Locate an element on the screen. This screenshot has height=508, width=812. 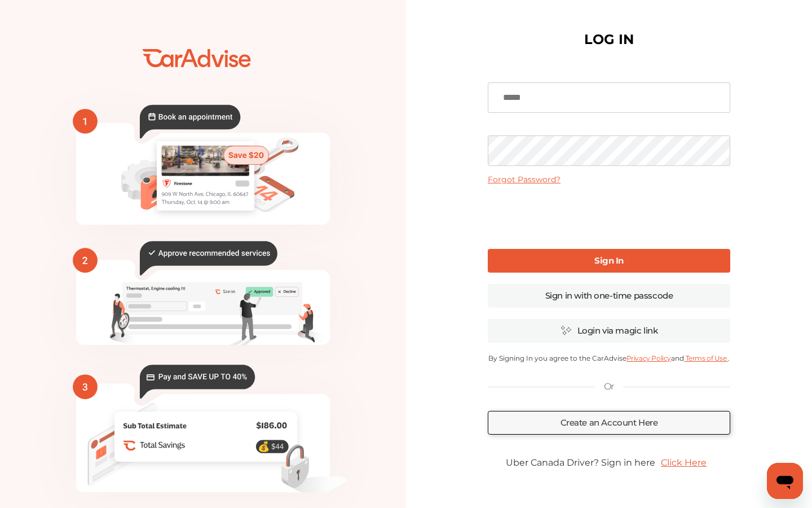
a: Privacy Policy is located at coordinates (649, 357).